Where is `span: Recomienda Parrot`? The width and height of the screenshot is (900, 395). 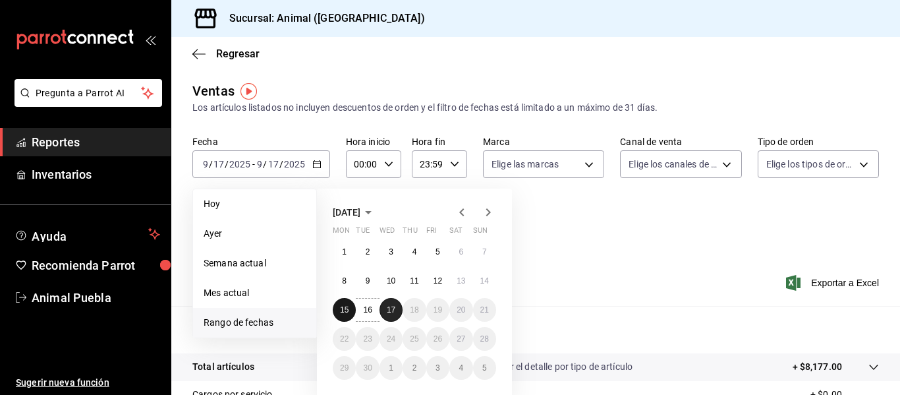 span: Recomienda Parrot is located at coordinates (95, 265).